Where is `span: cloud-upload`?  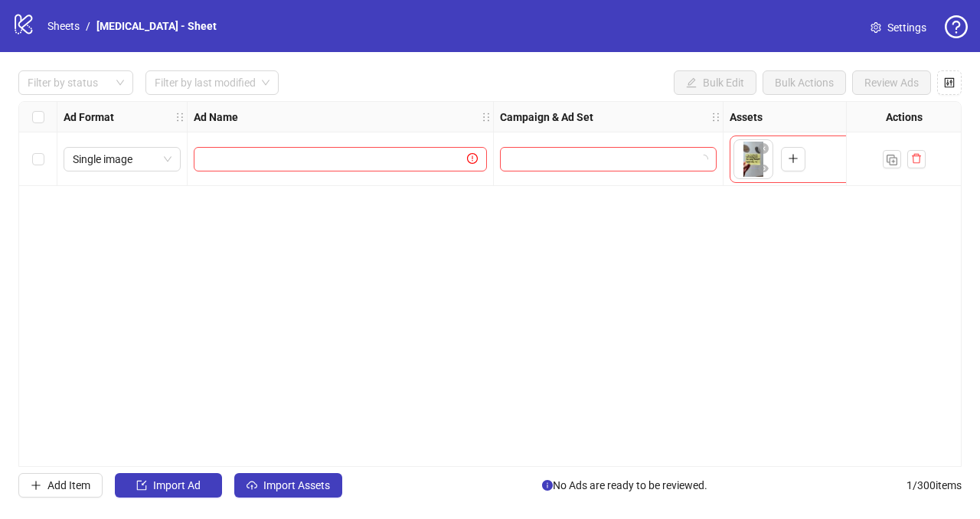
span: cloud-upload is located at coordinates (252, 486).